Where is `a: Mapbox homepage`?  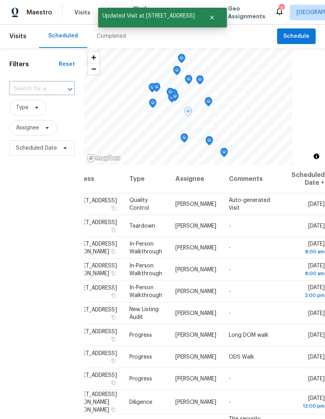
a: Mapbox homepage is located at coordinates (104, 158).